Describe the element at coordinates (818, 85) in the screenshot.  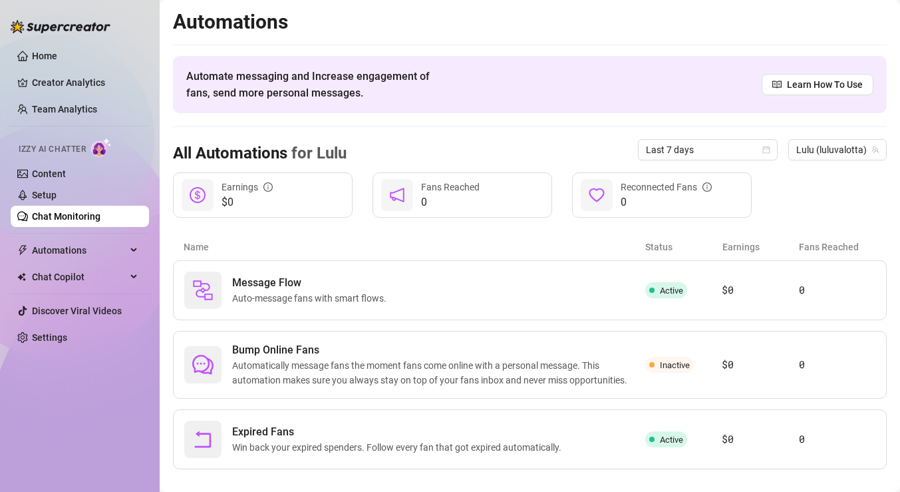
I see `a: Learn How To Use` at that location.